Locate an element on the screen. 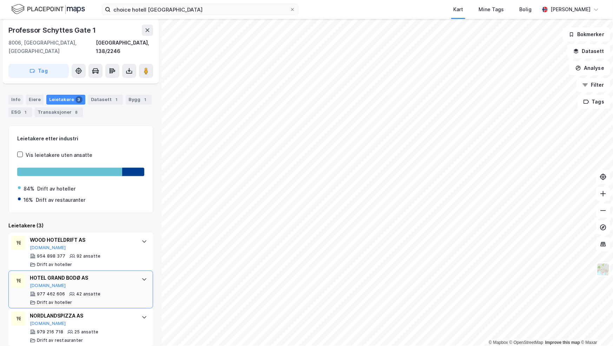 The image size is (613, 346). div: NORDLANDSPIZZA AS is located at coordinates (82, 316).